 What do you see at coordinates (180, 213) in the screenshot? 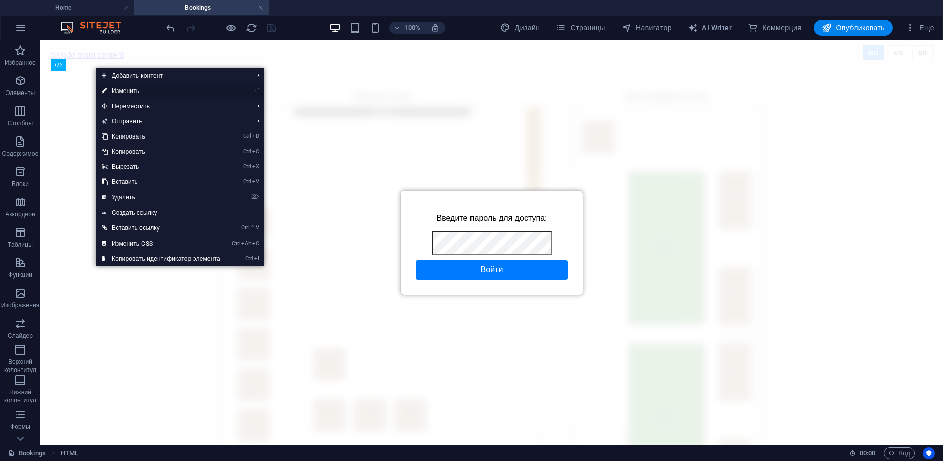
I see `a: Создать ссылку` at bounding box center [180, 213].